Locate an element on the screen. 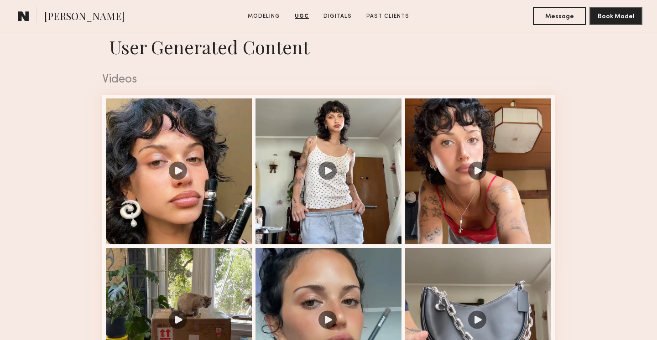 The height and width of the screenshot is (340, 657). a: Past Clients is located at coordinates (388, 16).